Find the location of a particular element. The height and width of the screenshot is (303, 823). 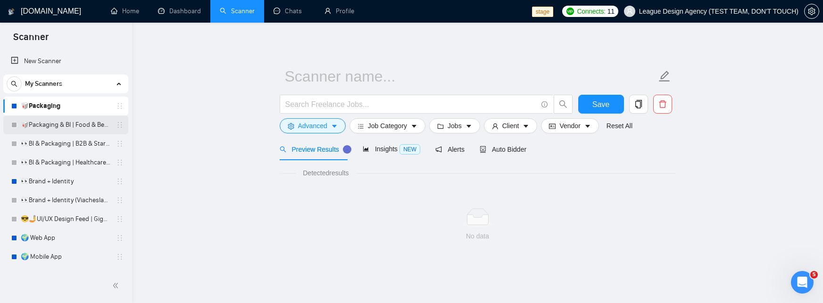

button: userClientcaret-down is located at coordinates (511, 126).